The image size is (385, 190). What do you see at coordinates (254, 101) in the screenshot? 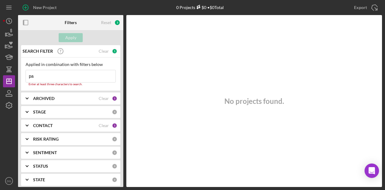
I see `h3: No projects found.` at bounding box center [254, 101].